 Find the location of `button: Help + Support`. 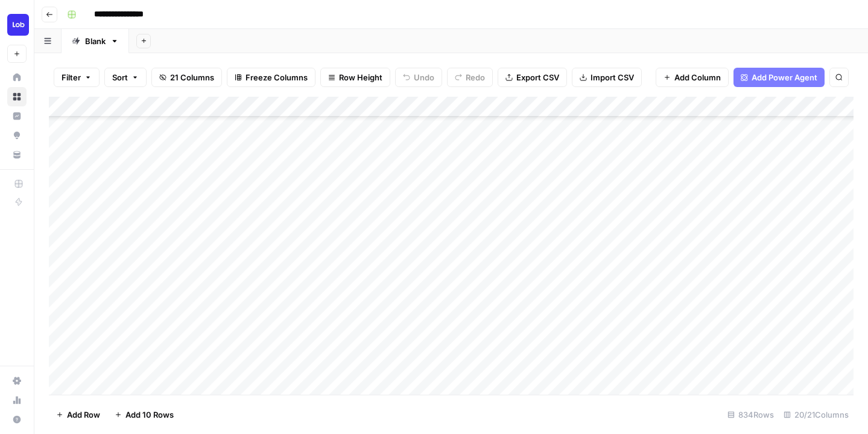

button: Help + Support is located at coordinates (16, 419).